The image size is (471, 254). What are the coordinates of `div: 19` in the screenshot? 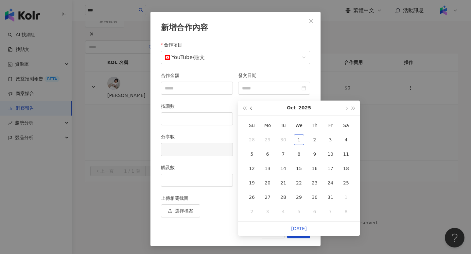 It's located at (252, 183).